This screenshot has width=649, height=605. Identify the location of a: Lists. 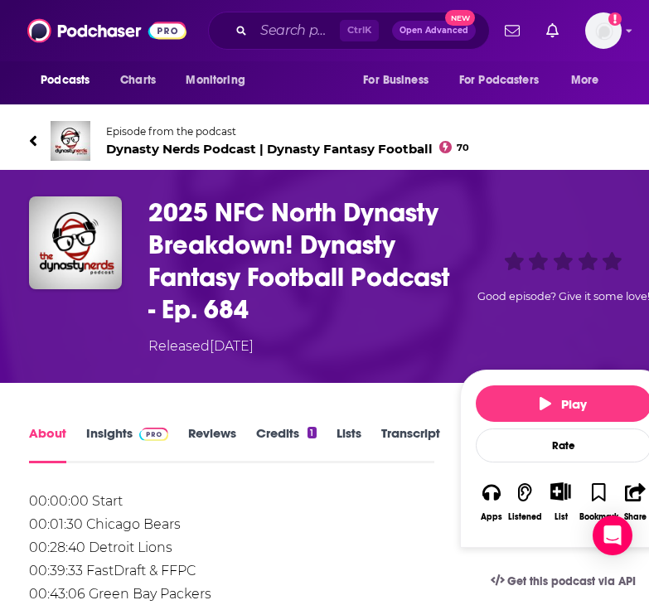
(349, 444).